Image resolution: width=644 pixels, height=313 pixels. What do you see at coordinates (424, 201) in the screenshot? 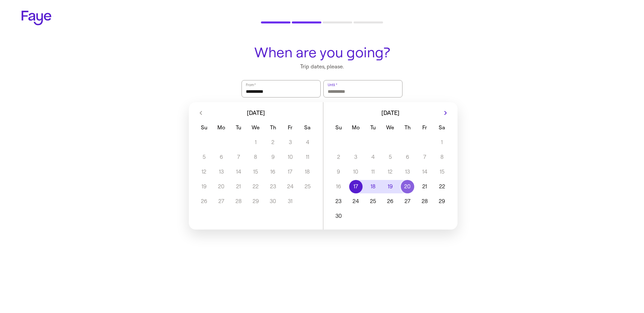
I see `button: 28` at bounding box center [424, 201].